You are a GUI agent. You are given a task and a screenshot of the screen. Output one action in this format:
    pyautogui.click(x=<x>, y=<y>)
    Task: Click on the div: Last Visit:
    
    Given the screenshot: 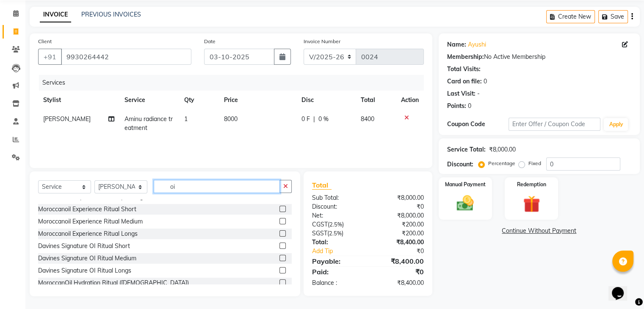 What is the action you would take?
    pyautogui.click(x=461, y=93)
    